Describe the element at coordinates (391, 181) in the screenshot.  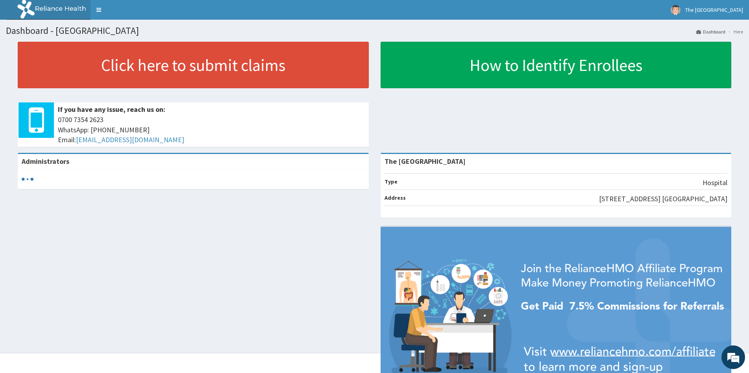
I see `b: Type` at that location.